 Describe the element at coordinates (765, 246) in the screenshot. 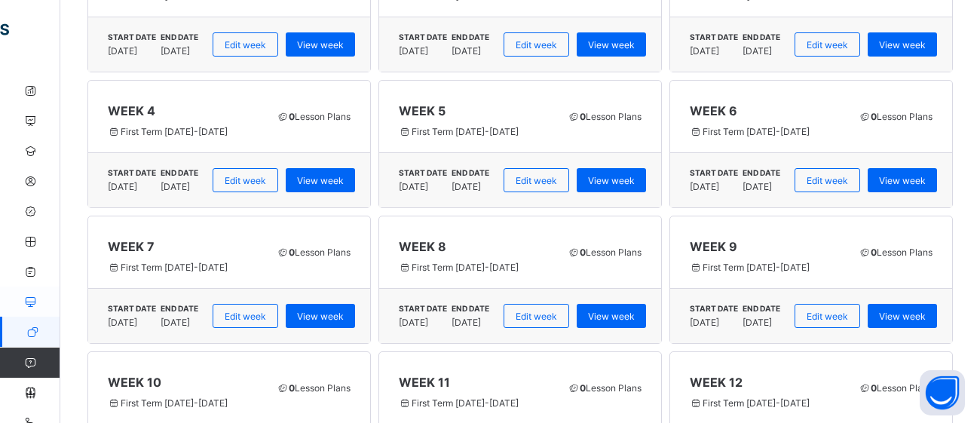

I see `span: WEEK 9` at that location.